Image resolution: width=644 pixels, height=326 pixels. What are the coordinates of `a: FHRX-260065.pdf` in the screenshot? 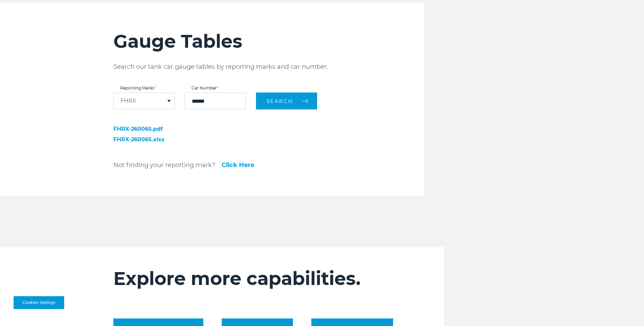 It's located at (161, 129).